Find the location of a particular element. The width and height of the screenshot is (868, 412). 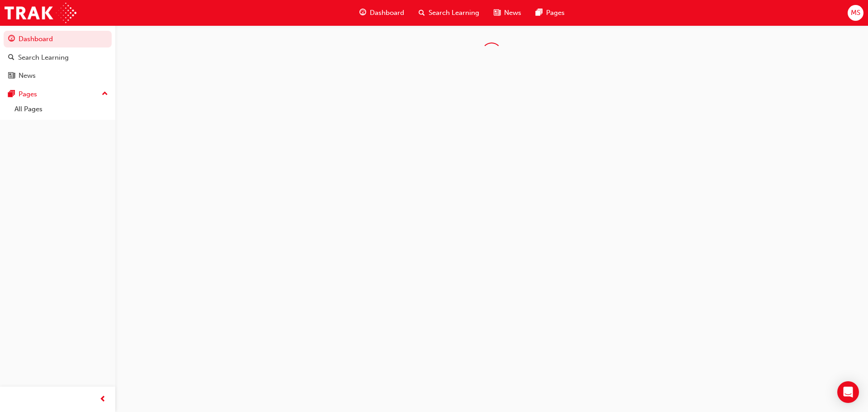

div: Pages is located at coordinates (27, 94).